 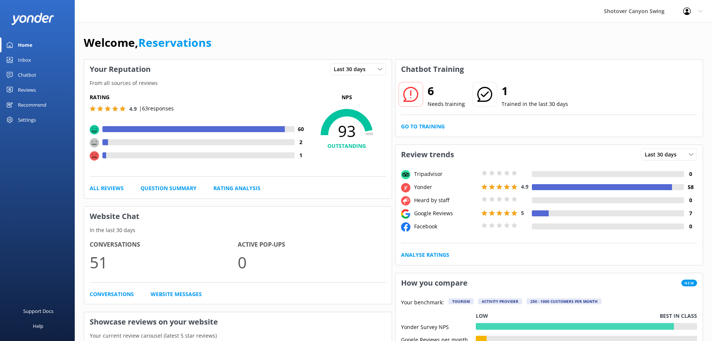 What do you see at coordinates (535, 91) in the screenshot?
I see `h2: 1` at bounding box center [535, 91].